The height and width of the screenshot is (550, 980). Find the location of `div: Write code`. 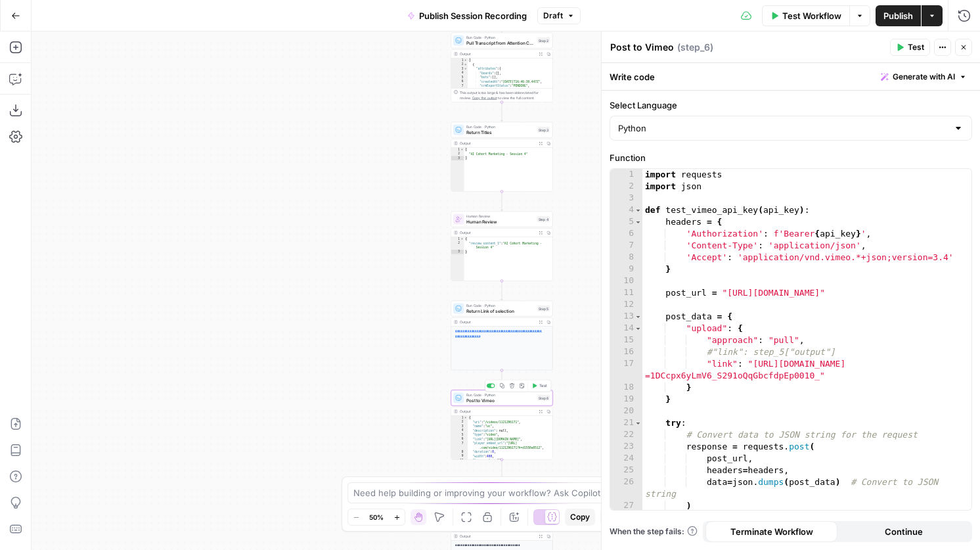

div: Write code is located at coordinates (791, 76).